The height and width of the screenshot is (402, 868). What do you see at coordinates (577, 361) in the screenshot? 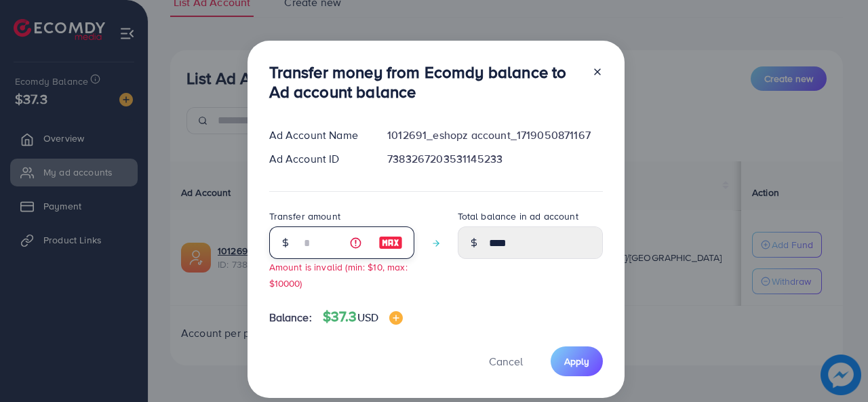
I see `span: Apply` at bounding box center [577, 361].